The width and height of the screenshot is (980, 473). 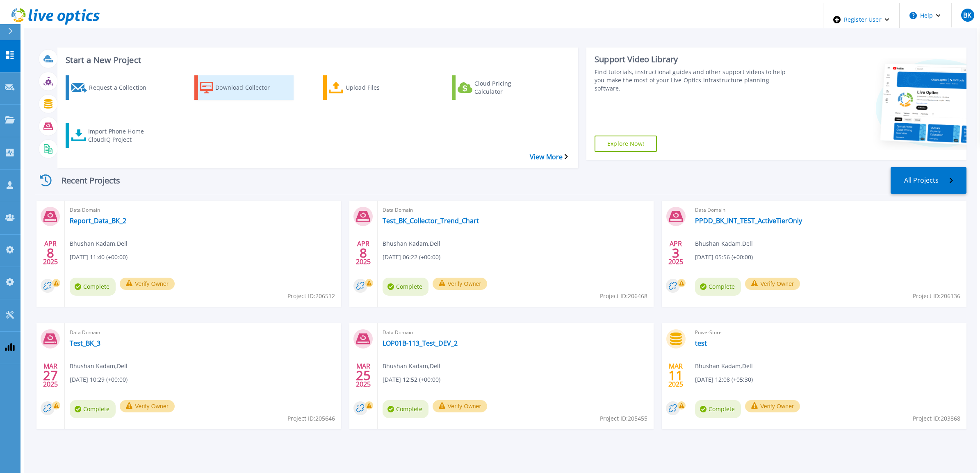 I want to click on a: LOP01B-113_Test_DEV_2, so click(x=420, y=343).